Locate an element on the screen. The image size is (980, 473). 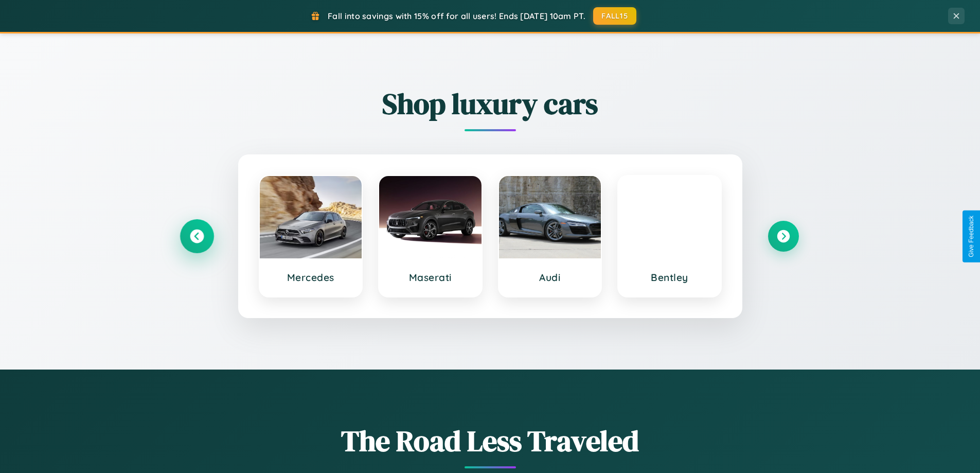
div: Give Feedback is located at coordinates (971, 236).